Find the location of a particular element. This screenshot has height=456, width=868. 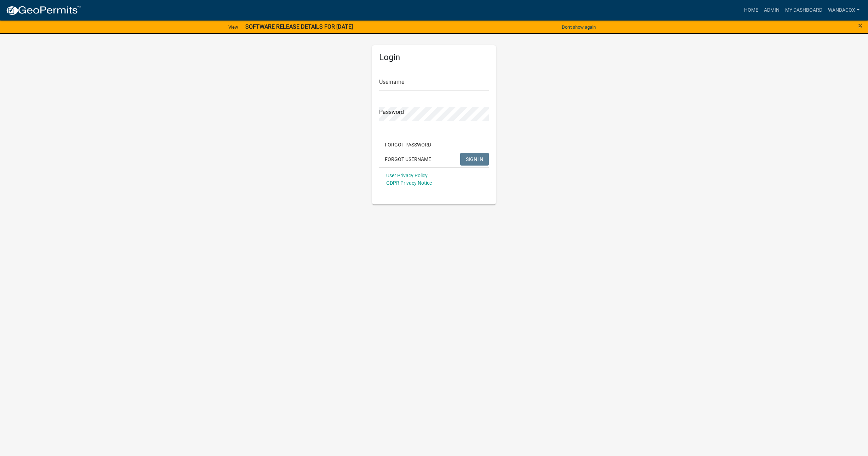

a: My Dashboard is located at coordinates (803, 10).